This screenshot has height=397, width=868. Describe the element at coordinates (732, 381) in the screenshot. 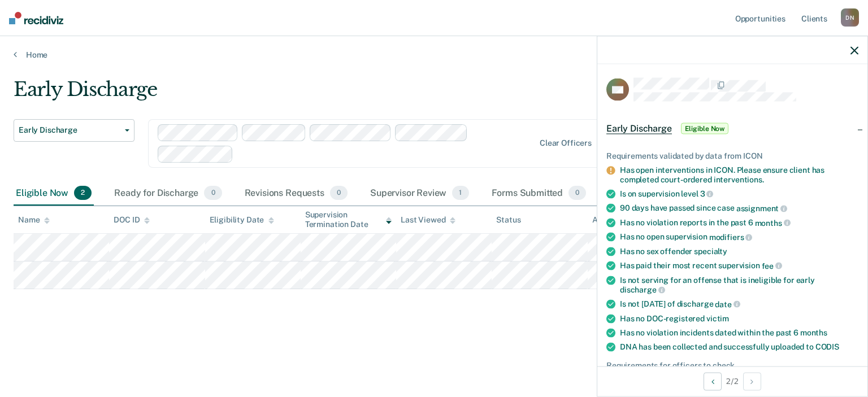

I see `div: 2 / 2` at that location.